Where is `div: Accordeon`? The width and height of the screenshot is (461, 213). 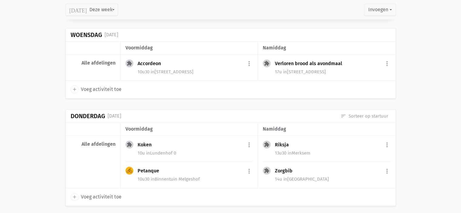
div: Accordeon is located at coordinates (151, 64).